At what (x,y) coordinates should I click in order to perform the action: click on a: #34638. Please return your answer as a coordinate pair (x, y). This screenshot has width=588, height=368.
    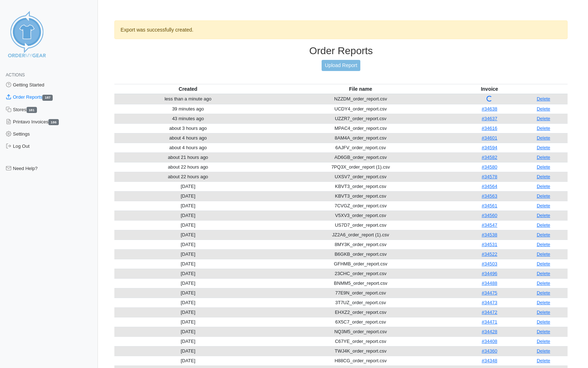
    Looking at the image, I should click on (490, 109).